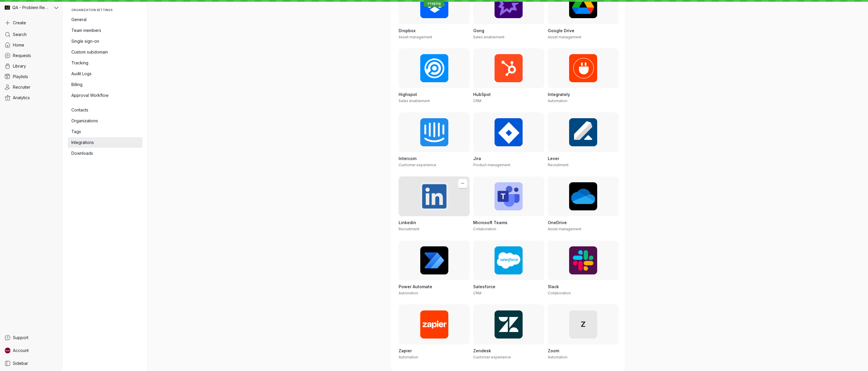 The height and width of the screenshot is (371, 868). What do you see at coordinates (21, 77) in the screenshot?
I see `span: Playlists` at bounding box center [21, 77].